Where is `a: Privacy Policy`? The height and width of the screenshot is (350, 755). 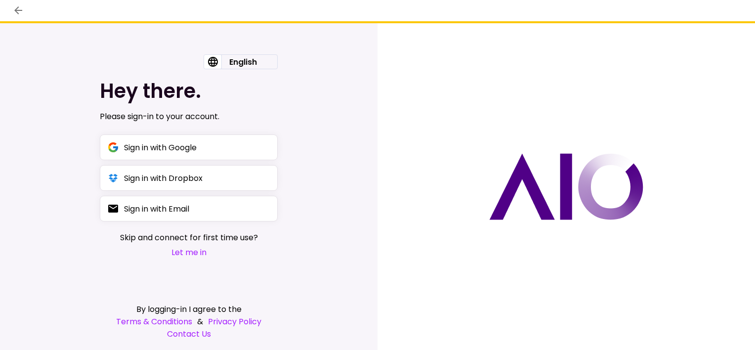
a: Privacy Policy is located at coordinates (235, 321).